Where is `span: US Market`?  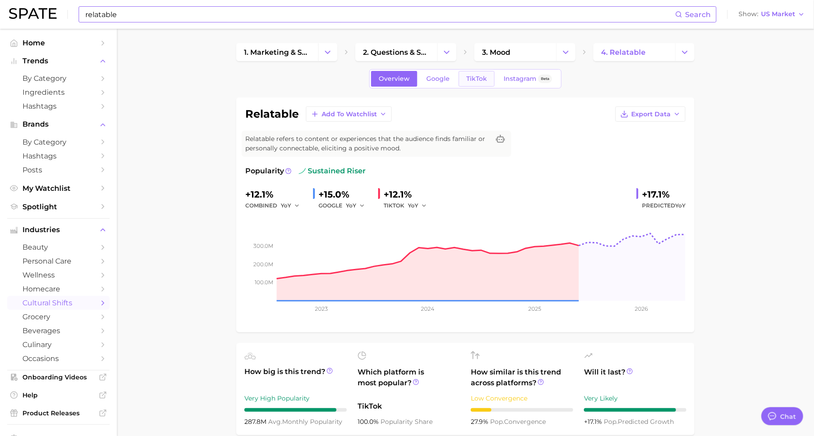 span: US Market is located at coordinates (778, 14).